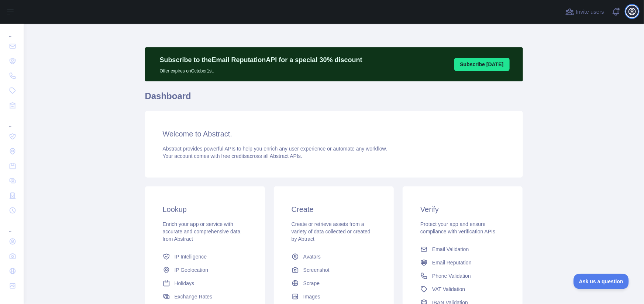 The width and height of the screenshot is (644, 304). I want to click on span: VAT Validation, so click(448, 289).